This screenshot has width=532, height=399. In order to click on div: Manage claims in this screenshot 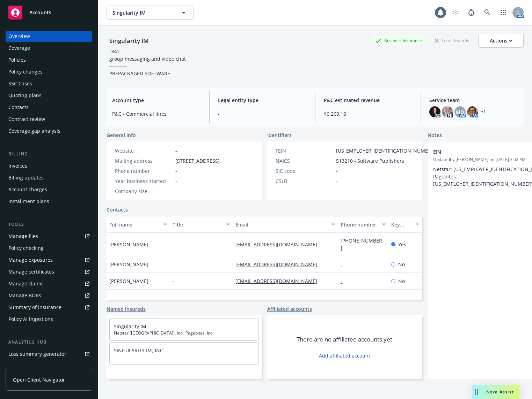, I will do `click(26, 284)`.